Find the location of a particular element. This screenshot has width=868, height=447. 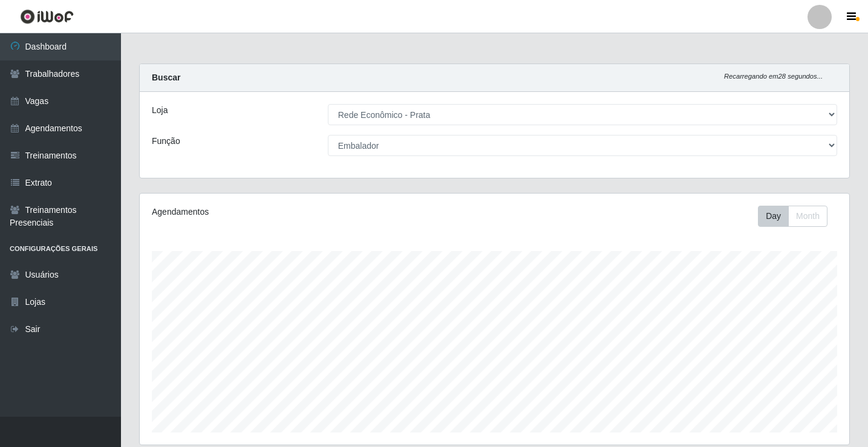

strong: Buscar is located at coordinates (166, 78).